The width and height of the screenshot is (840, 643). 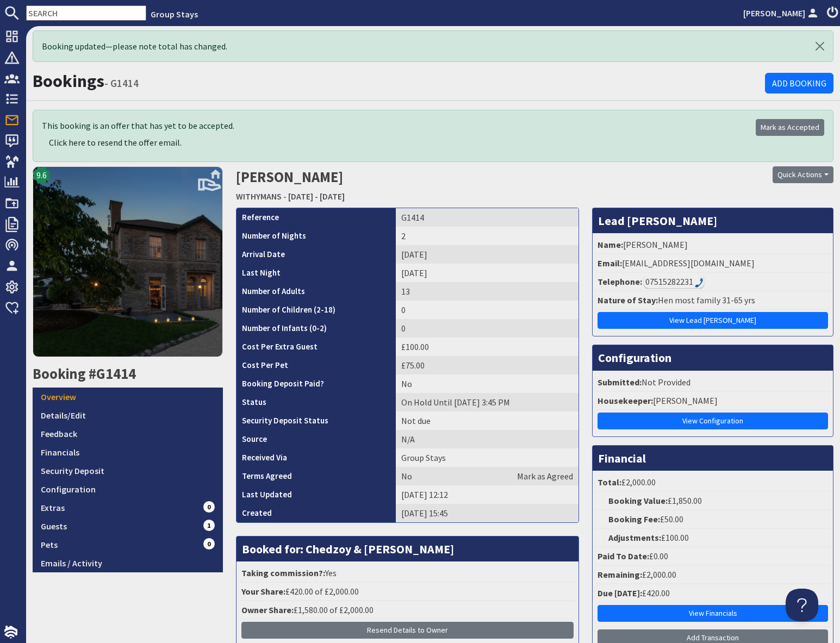 I want to click on span: Resend Details to Owner, so click(x=408, y=630).